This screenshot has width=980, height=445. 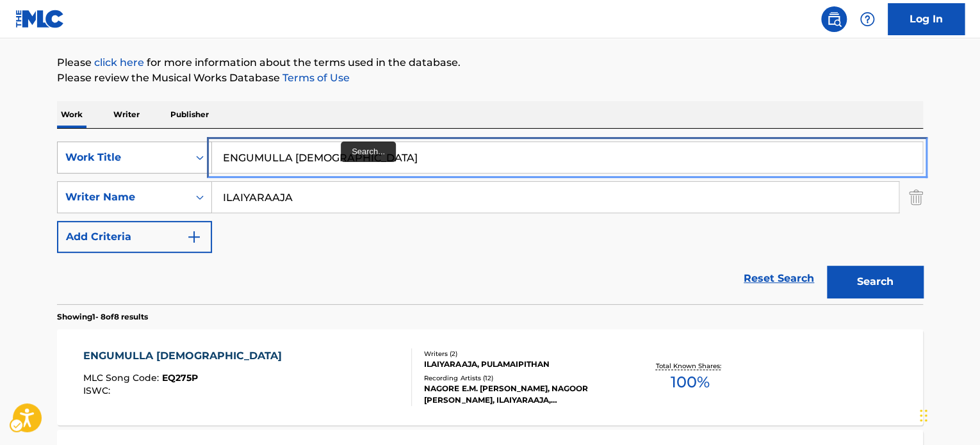 I want to click on button: Search, so click(x=875, y=282).